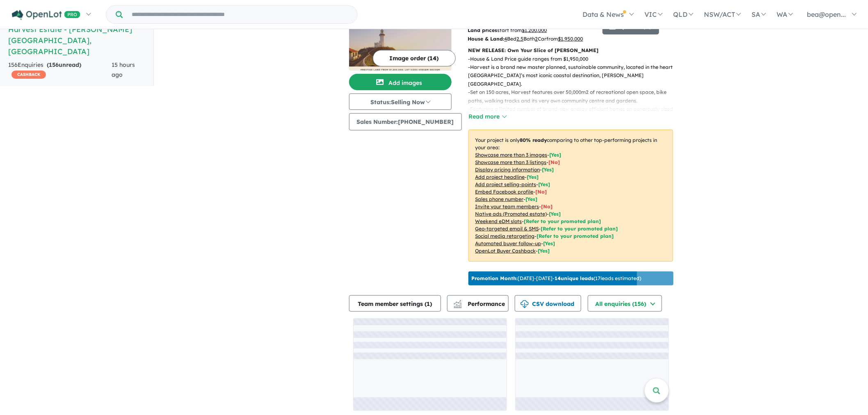 The width and height of the screenshot is (868, 415). I want to click on p: Bed Bath Car from, so click(532, 39).